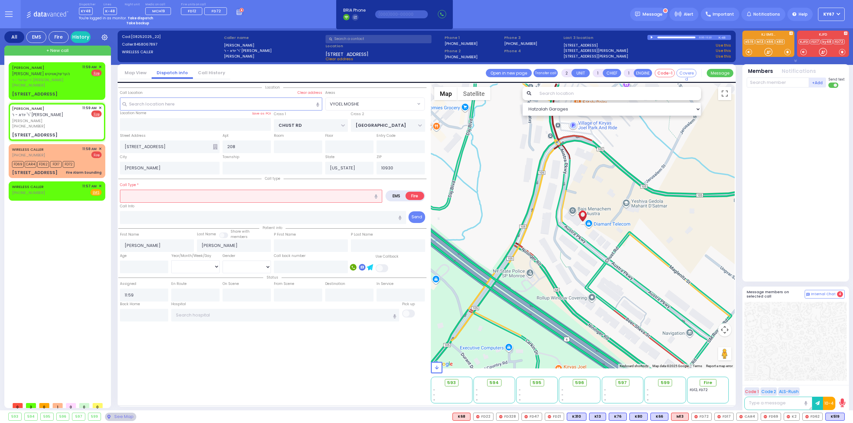  I want to click on div: K76, so click(618, 417).